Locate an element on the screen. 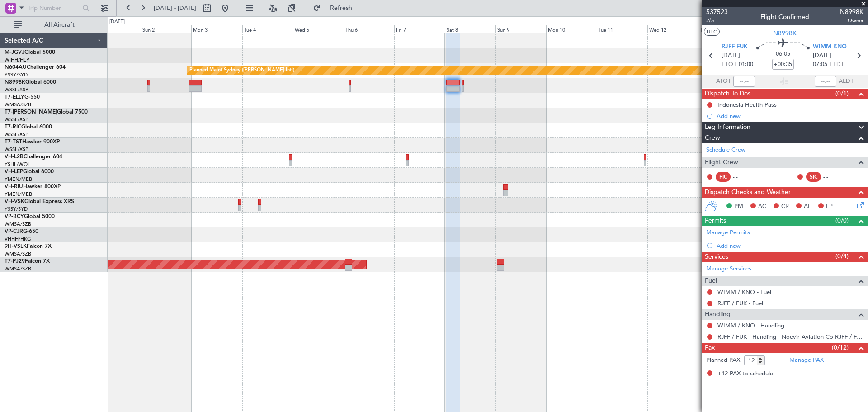  span: VH-LEP is located at coordinates (14, 172).